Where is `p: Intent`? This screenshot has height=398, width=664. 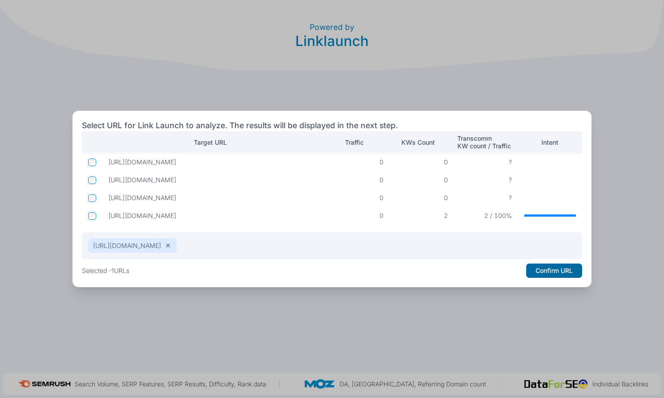
p: Intent is located at coordinates (550, 143).